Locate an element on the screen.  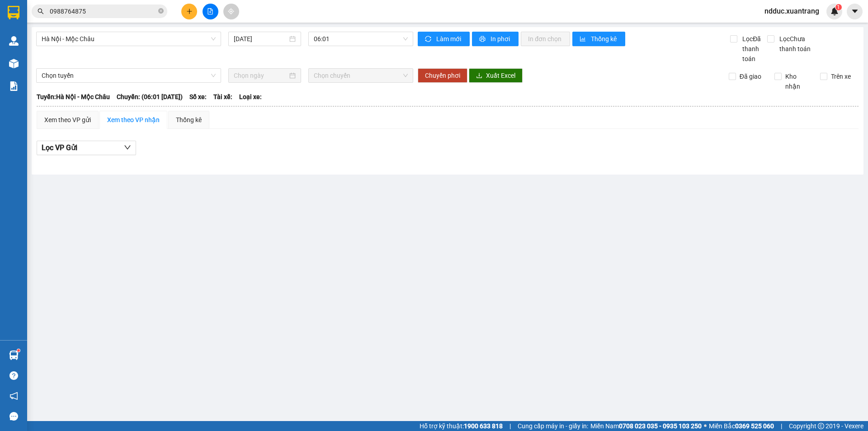
span: aim is located at coordinates (231, 11).